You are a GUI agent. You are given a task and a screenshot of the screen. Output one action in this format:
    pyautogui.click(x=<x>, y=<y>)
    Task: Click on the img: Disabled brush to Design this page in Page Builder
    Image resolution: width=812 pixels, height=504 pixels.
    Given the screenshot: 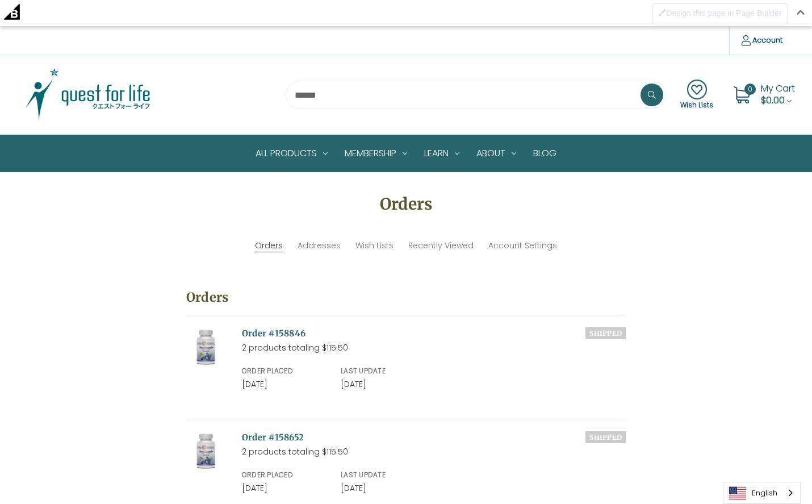 What is the action you would take?
    pyautogui.click(x=662, y=12)
    